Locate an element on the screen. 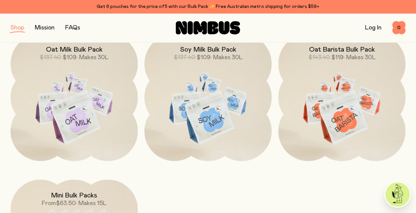 This screenshot has width=416, height=213. a: Log In is located at coordinates (373, 28).